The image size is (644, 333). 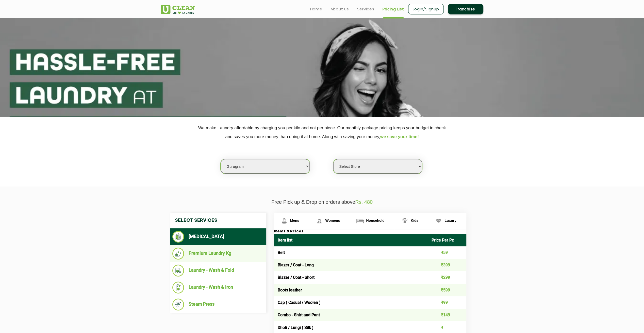 I want to click on td: Blazer / Coat - Short, so click(x=351, y=277).